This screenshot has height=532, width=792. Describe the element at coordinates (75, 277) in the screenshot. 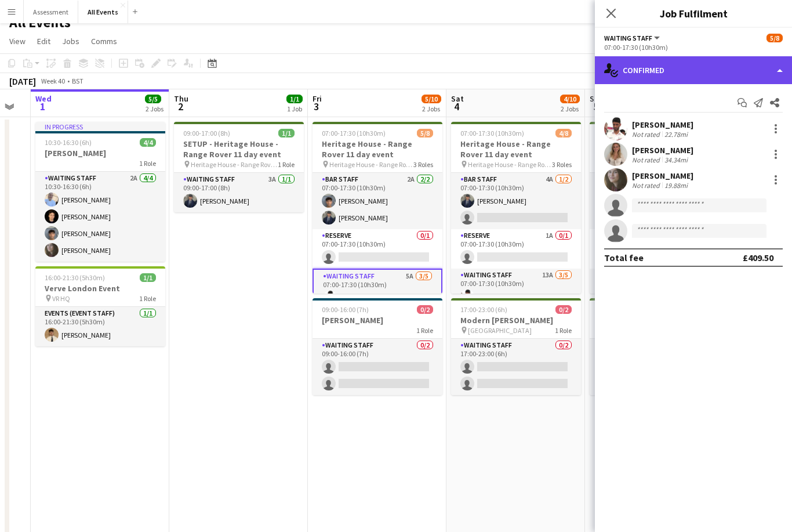

I see `span: 16:00-21:30 (5h30m)` at that location.